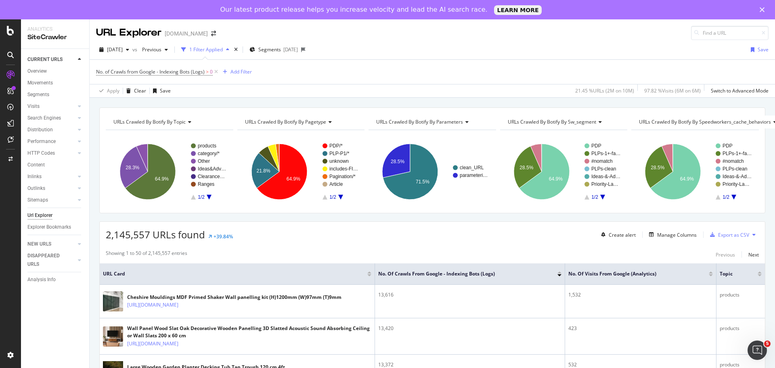 Image resolution: width=775 pixels, height=368 pixels. Describe the element at coordinates (37, 71) in the screenshot. I see `div: Overview` at that location.